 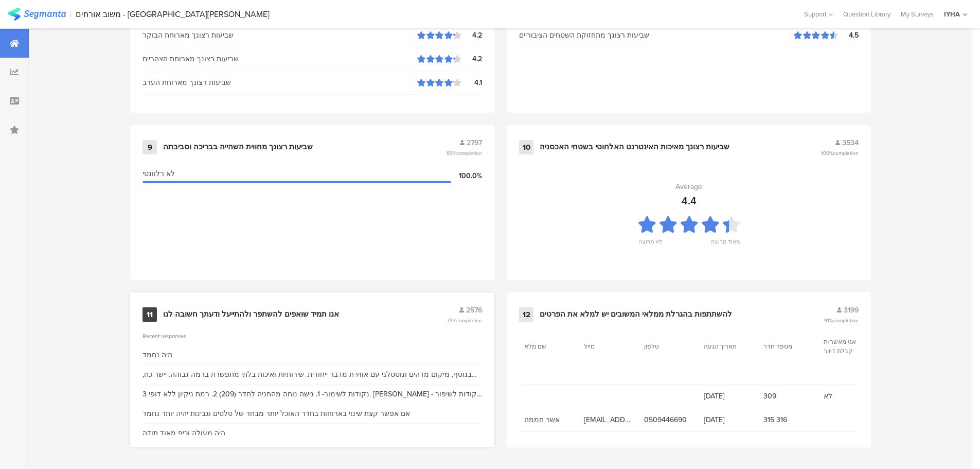 What do you see at coordinates (37, 14) in the screenshot?
I see `img: segmanta logo` at bounding box center [37, 14].